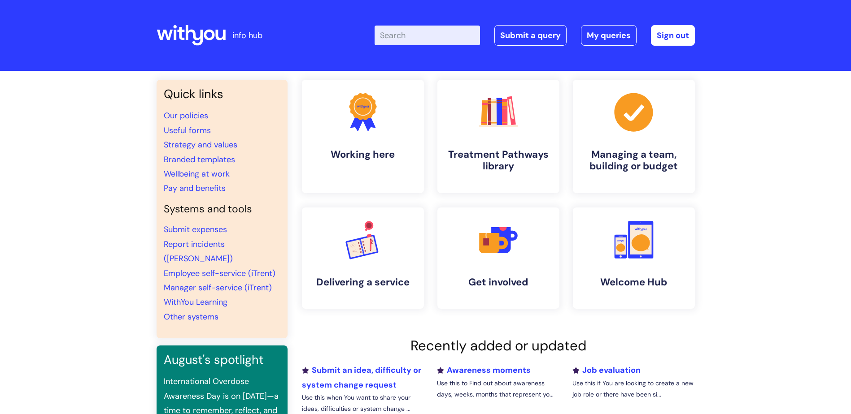 The height and width of the screenshot is (414, 851). Describe the element at coordinates (222, 209) in the screenshot. I see `h4: Systems and tools` at that location.